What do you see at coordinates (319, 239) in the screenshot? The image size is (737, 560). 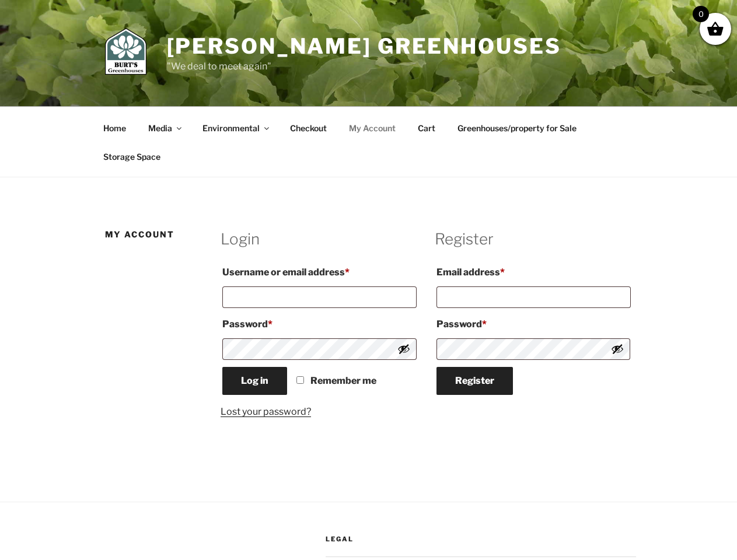 I see `h2: Login` at bounding box center [319, 239].